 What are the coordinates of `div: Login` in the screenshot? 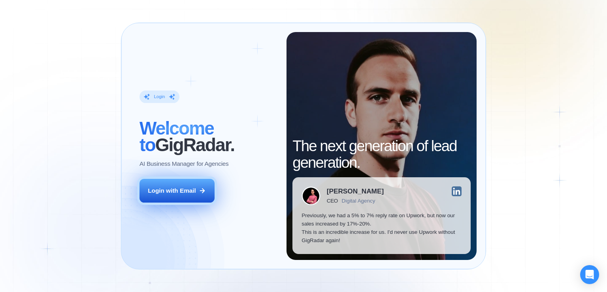 It's located at (159, 96).